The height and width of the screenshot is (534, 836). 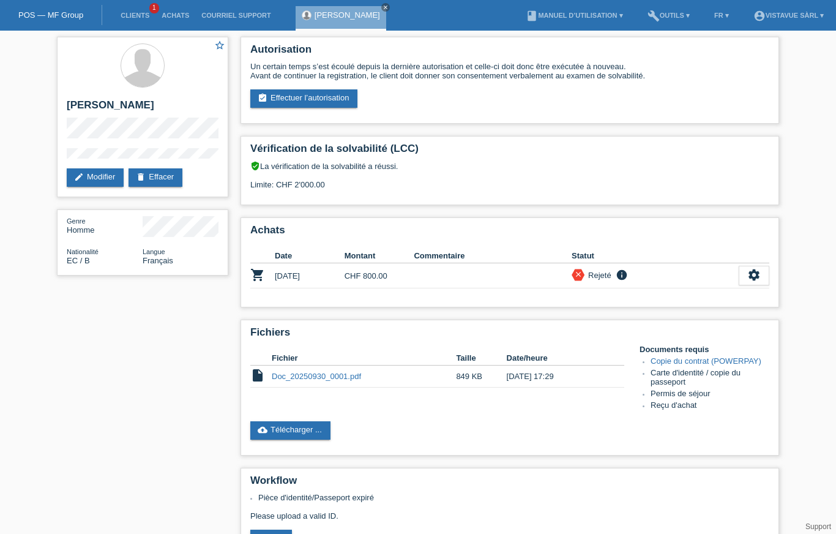 I want to click on a: Support, so click(x=818, y=526).